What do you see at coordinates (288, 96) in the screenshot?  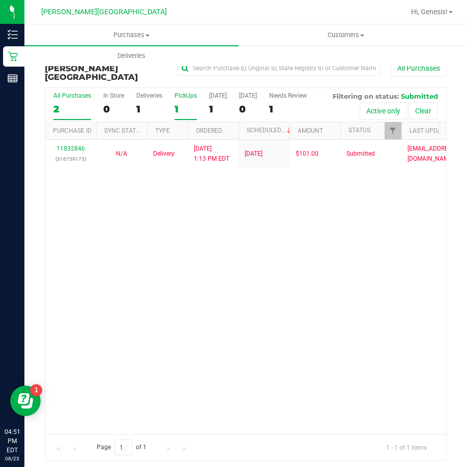 I see `div: Needs Review` at bounding box center [288, 96].